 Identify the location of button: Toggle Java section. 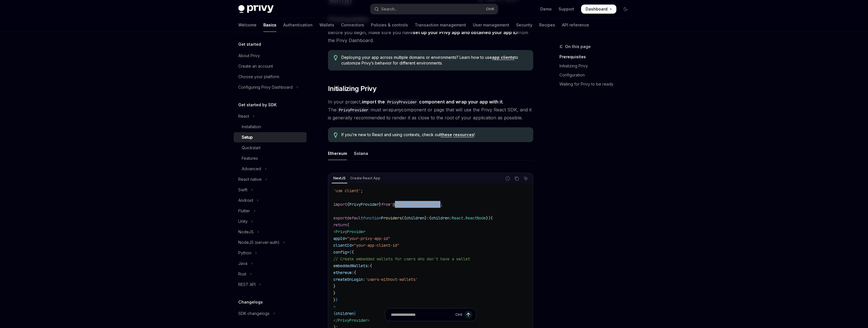
(271, 263).